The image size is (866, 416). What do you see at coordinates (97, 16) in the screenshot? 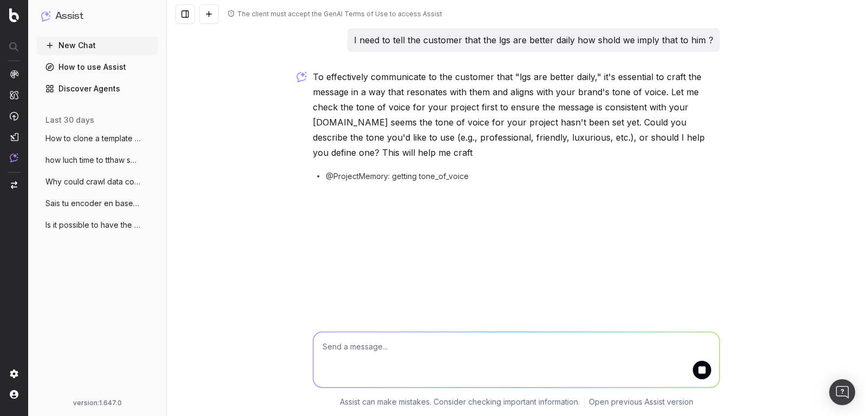
I see `button: Assist` at bounding box center [97, 16].